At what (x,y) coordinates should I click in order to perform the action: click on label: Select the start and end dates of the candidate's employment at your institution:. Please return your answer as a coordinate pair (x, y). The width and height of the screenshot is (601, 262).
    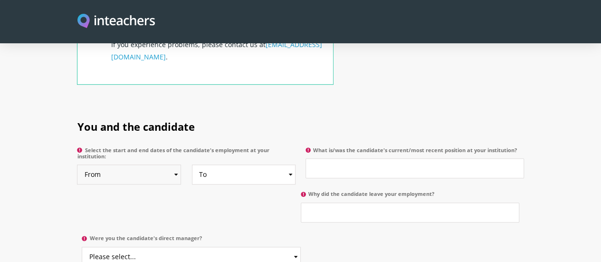
    Looking at the image, I should click on (186, 156).